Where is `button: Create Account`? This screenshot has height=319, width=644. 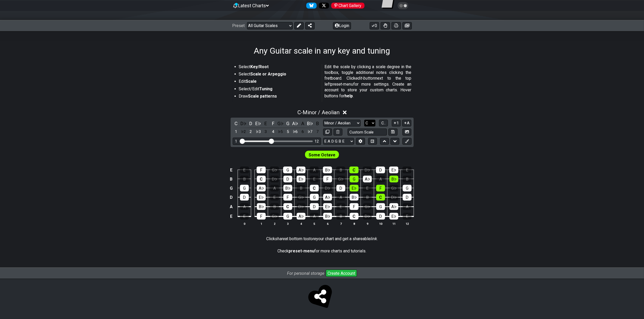
button: Create Account is located at coordinates (342, 274).